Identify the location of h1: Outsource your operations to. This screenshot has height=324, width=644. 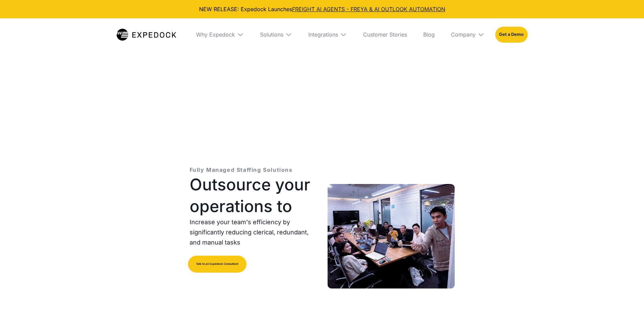
(253, 195).